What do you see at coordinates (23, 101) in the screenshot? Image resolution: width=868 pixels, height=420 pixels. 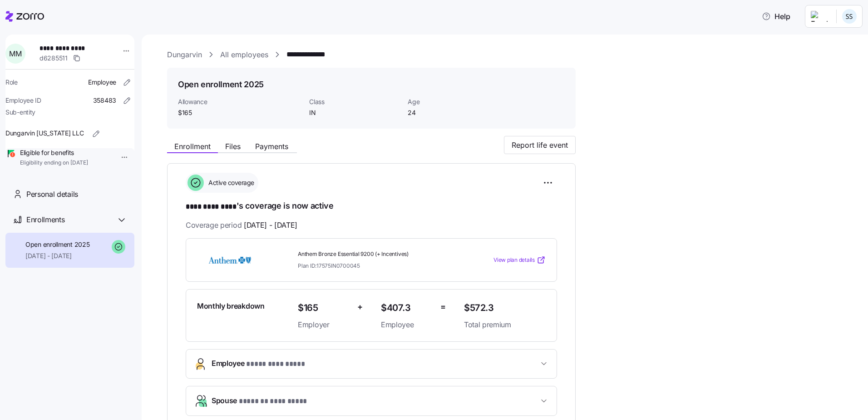 I see `span: Employee ID` at bounding box center [23, 101].